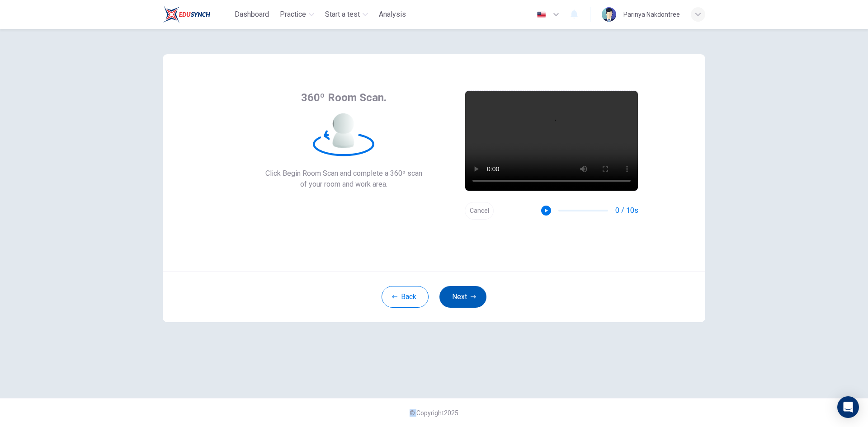  What do you see at coordinates (479, 211) in the screenshot?
I see `button: Cancel` at bounding box center [479, 211].